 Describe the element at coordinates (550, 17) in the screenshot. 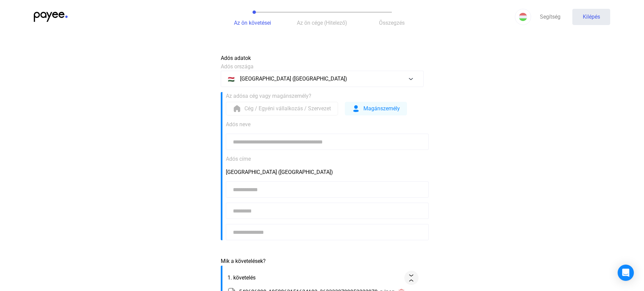

I see `font: Segítség` at that location.